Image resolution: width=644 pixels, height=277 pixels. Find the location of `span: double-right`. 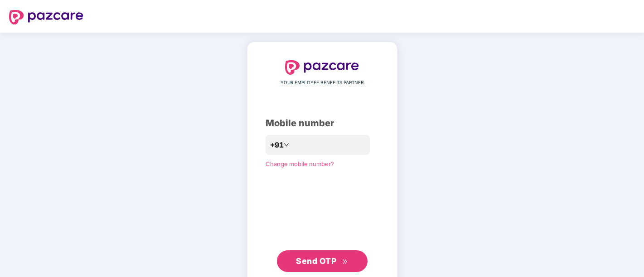

span: double-right is located at coordinates (345, 261).